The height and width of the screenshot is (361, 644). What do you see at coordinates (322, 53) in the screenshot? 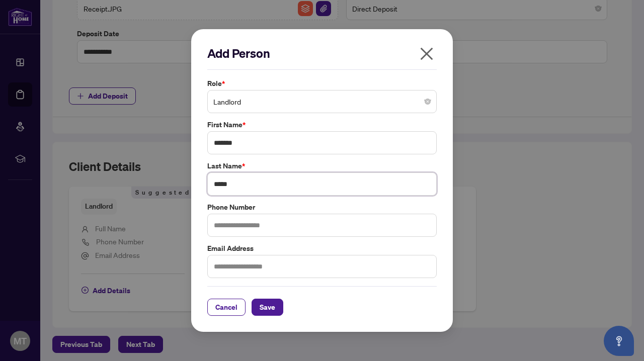
I see `h2: Add Person` at bounding box center [322, 53].